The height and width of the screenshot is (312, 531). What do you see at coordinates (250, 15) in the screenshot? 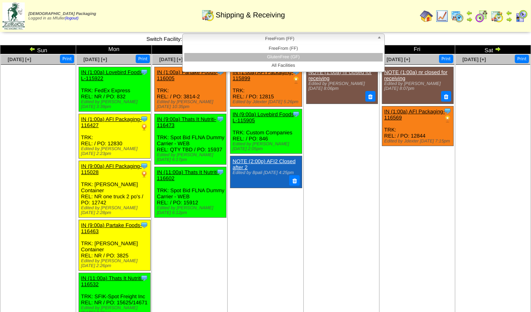
I see `span: Shipping & Receiving` at bounding box center [250, 15].